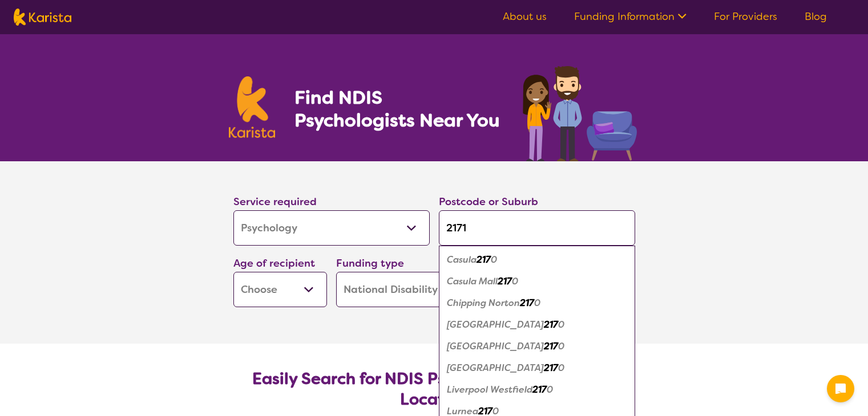 This screenshot has height=416, width=868. What do you see at coordinates (537, 282) in the screenshot?
I see `div: Casula Mall 2170` at bounding box center [537, 282].